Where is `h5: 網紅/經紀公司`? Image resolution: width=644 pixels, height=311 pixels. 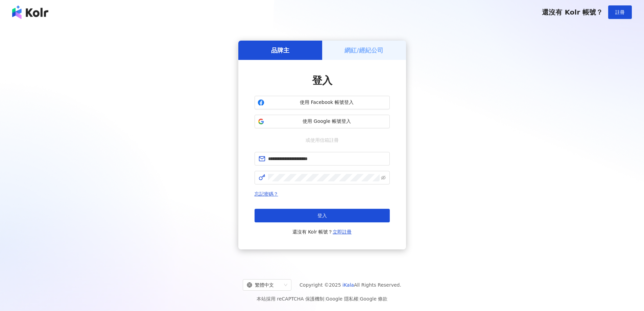 h5: 網紅/經紀公司 is located at coordinates (363, 50).